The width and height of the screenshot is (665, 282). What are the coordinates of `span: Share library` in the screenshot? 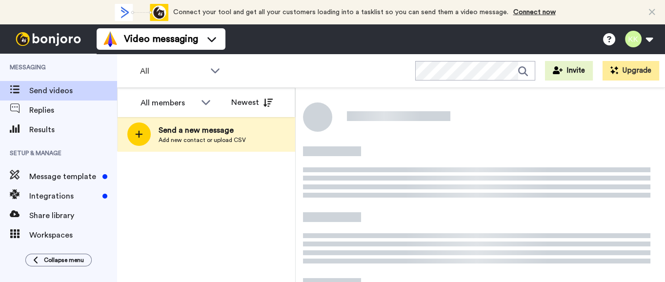 It's located at (73, 216).